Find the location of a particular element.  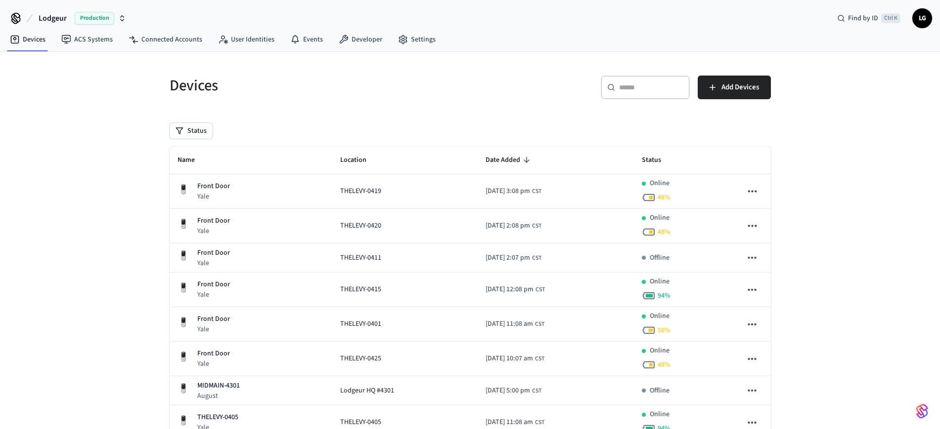

a: Developer is located at coordinates (360, 40).